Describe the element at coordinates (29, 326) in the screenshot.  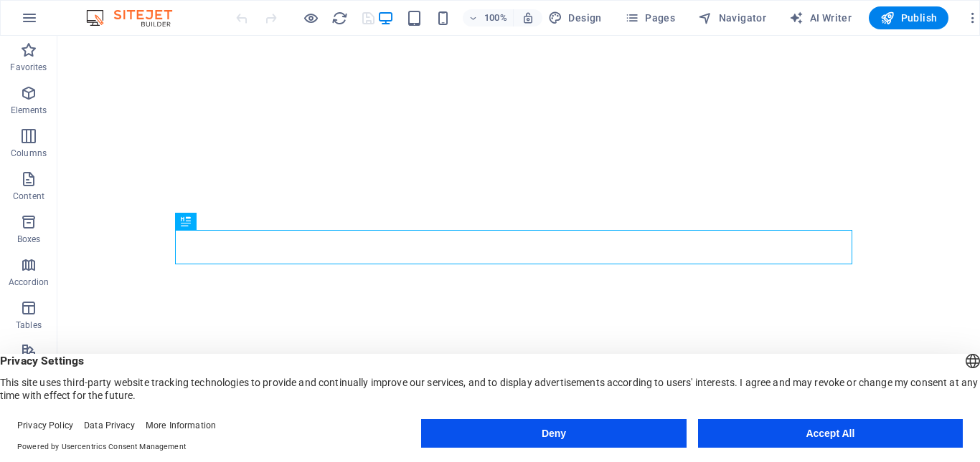
I see `p: Tables` at that location.